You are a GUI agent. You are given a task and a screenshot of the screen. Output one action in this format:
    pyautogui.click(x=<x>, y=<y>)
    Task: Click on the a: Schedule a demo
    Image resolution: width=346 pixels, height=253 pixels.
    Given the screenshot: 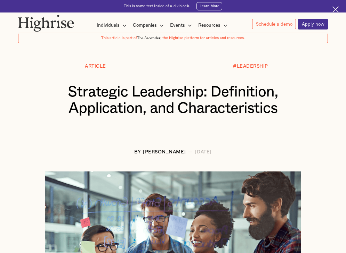 What is the action you would take?
    pyautogui.click(x=274, y=24)
    